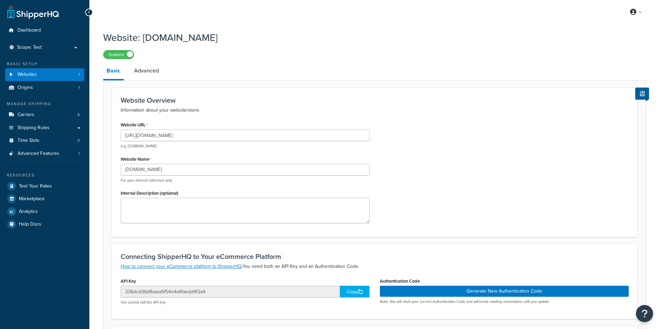  What do you see at coordinates (45, 88) in the screenshot?
I see `li: Origins` at bounding box center [45, 88].